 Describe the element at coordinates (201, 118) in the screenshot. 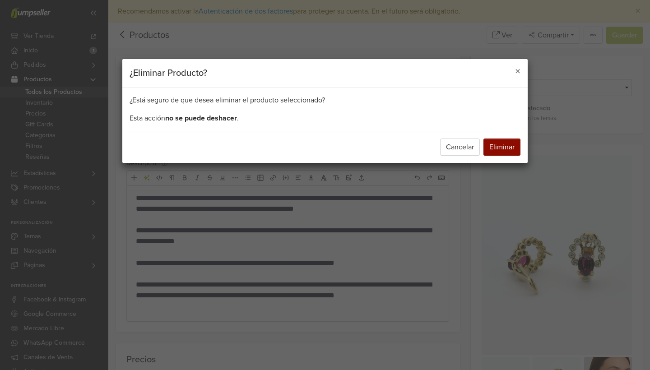

I see `b: no se puede deshacer` at that location.